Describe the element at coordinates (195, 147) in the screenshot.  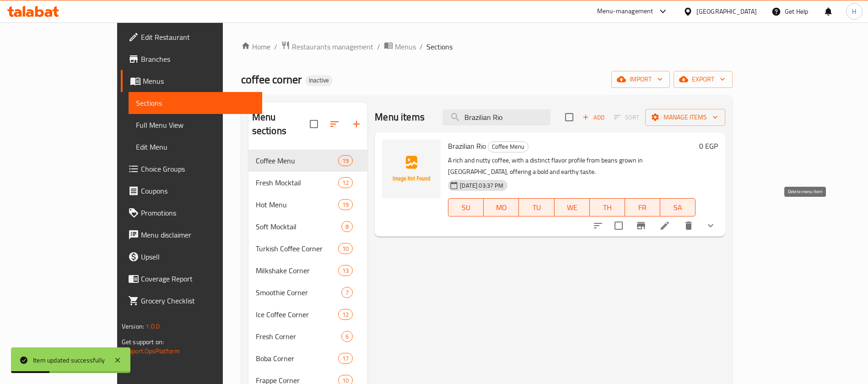
I see `a: Edit Menu` at that location.